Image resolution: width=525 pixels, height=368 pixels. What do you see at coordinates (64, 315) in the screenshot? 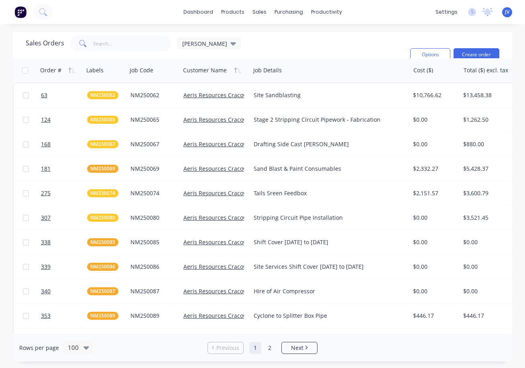
I see `a: 353` at bounding box center [64, 315].